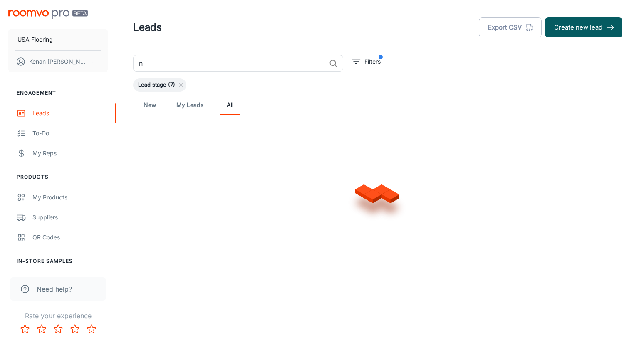 This screenshot has height=344, width=639. Describe the element at coordinates (70, 113) in the screenshot. I see `div: Leads` at that location.